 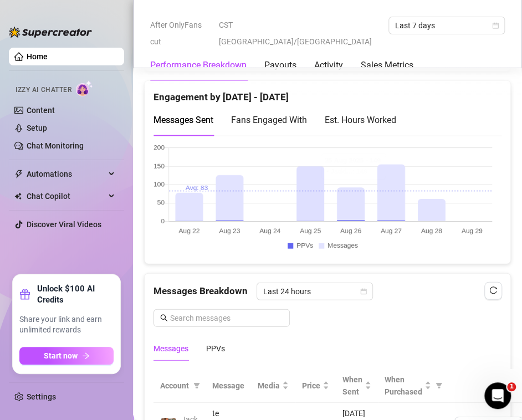 What do you see at coordinates (63, 225) in the screenshot?
I see `a: Discover Viral Videos` at bounding box center [63, 225].